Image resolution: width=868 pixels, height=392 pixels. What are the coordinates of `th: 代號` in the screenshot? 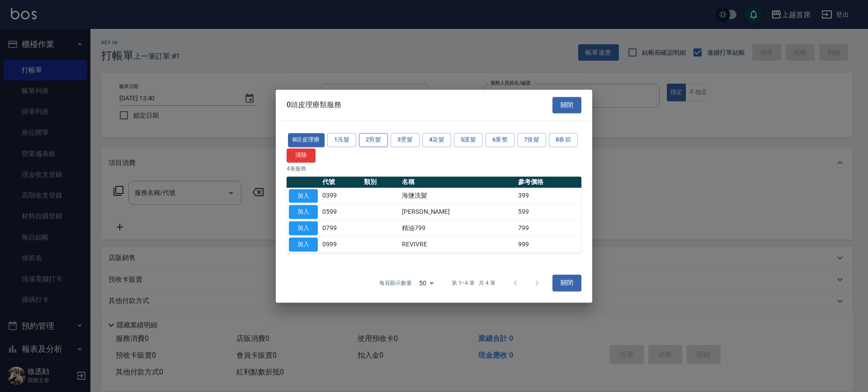 It's located at (341, 182).